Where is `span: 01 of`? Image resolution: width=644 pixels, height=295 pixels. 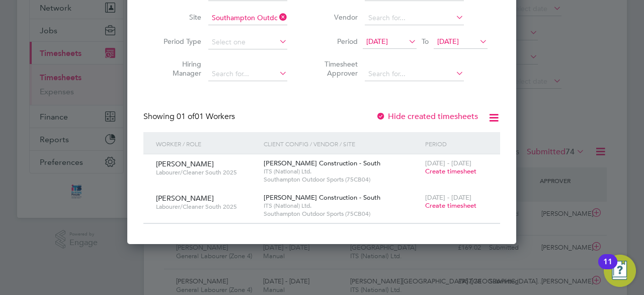
span: 01 of is located at coordinates (186, 117).